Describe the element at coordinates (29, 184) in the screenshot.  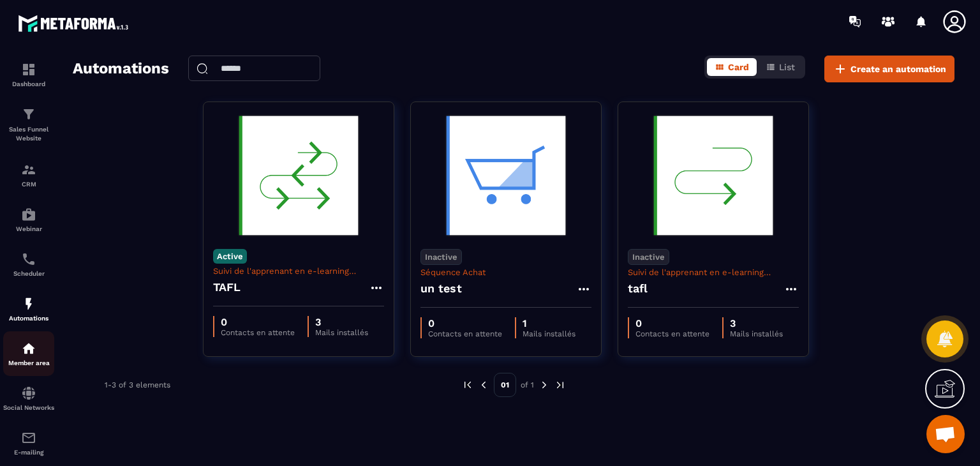
I see `p: CRM` at that location.